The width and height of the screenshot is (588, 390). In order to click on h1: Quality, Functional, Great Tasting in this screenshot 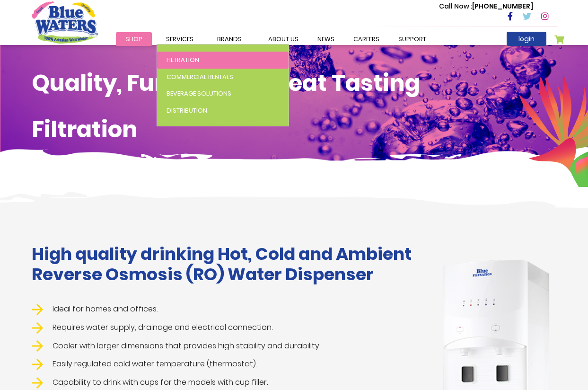, I will do `click(294, 83)`.